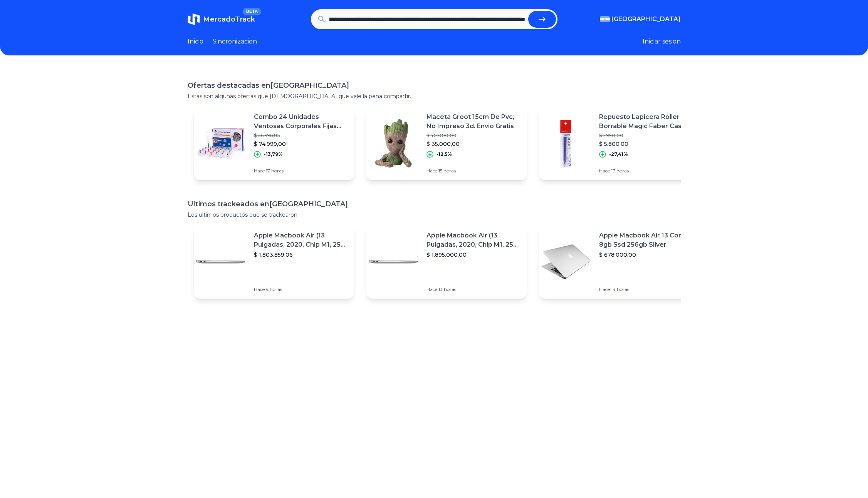 The image size is (868, 498). I want to click on a: Featured imageRepuesto Lapicera Roller Borrable Magic Faber Castell X 5$ 7.990,00$ 5.800,00-27,41..., so click(619, 143).